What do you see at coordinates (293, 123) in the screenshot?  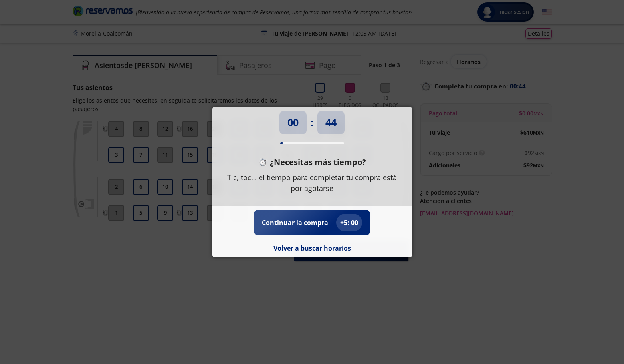 I see `p: 00` at bounding box center [293, 123].